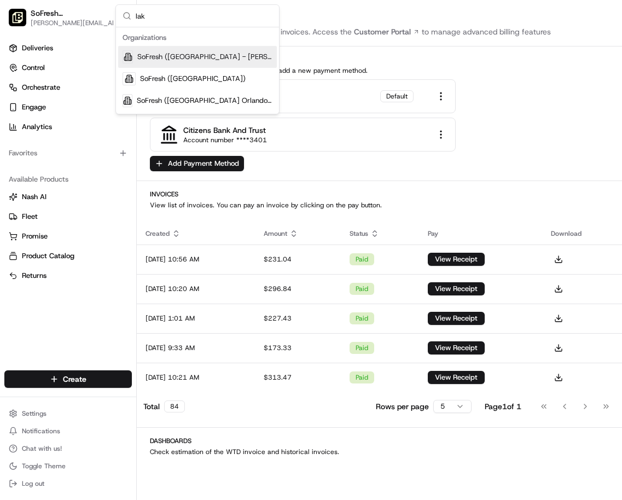 The image size is (622, 500). Describe the element at coordinates (68, 217) in the screenshot. I see `a: Fleet` at that location.